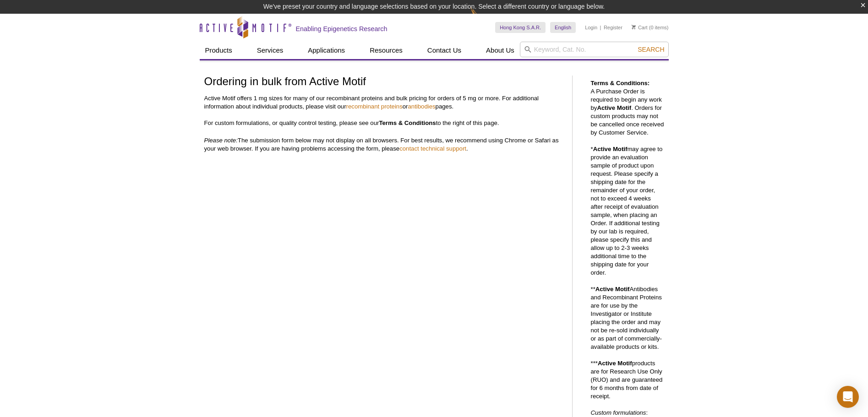  What do you see at coordinates (640, 27) in the screenshot?
I see `a: Cart` at bounding box center [640, 27].